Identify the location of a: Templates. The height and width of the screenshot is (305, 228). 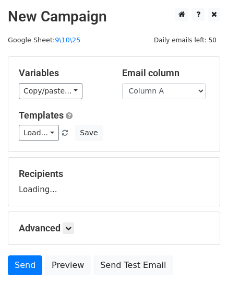
(41, 115).